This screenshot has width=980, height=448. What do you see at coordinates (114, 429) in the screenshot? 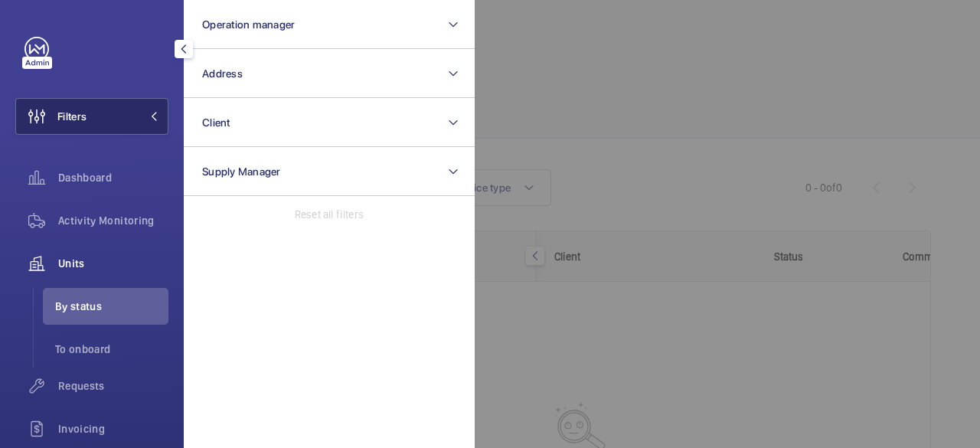
I see `span: Invoicing` at bounding box center [114, 429].